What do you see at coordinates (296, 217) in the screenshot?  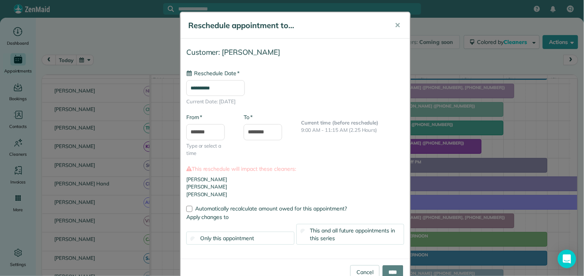 I see `label: Apply changes to` at bounding box center [296, 217].